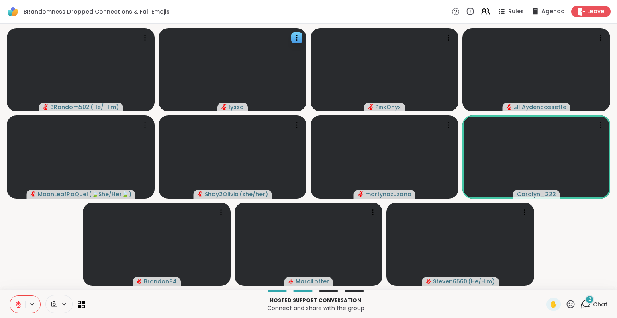 The image size is (617, 318). Describe the element at coordinates (315, 308) in the screenshot. I see `p: Connect and share with the group` at that location.